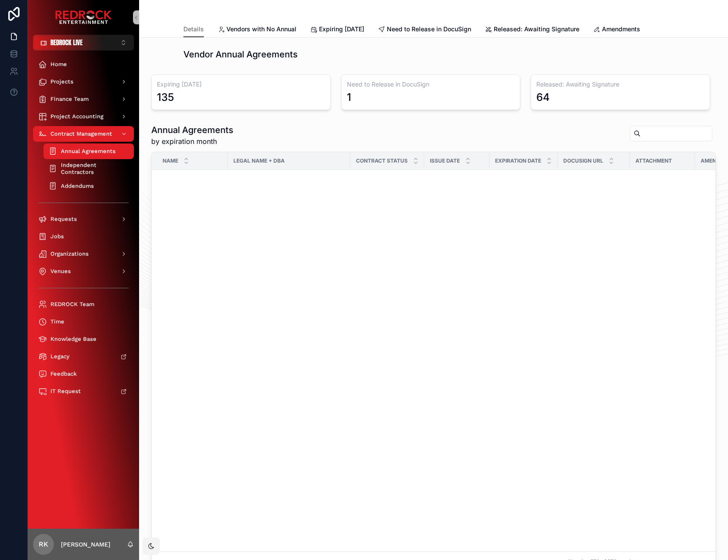  I want to click on span: Jobs, so click(57, 236).